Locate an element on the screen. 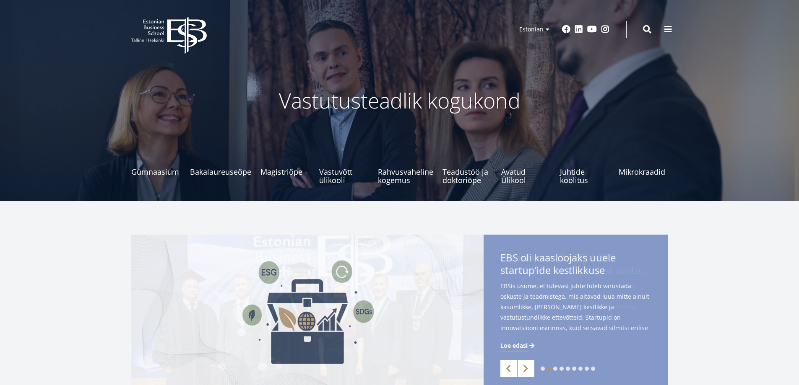 The height and width of the screenshot is (385, 799). a: Rahvusvaheline kogemus is located at coordinates (405, 168).